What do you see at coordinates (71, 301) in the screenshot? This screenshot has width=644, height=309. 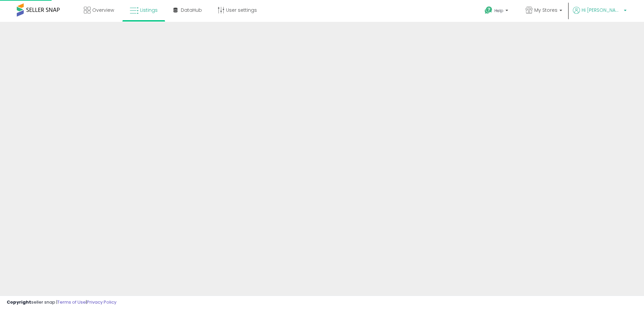 I see `a: Terms of Use` at bounding box center [71, 301].